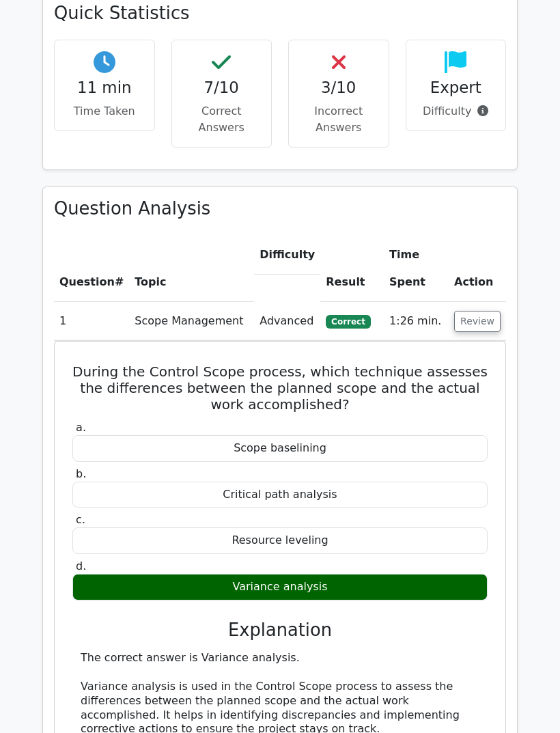  Describe the element at coordinates (280, 388) in the screenshot. I see `h5: During the Control Scope process, which technique assesses the differences between the planned sc...` at that location.